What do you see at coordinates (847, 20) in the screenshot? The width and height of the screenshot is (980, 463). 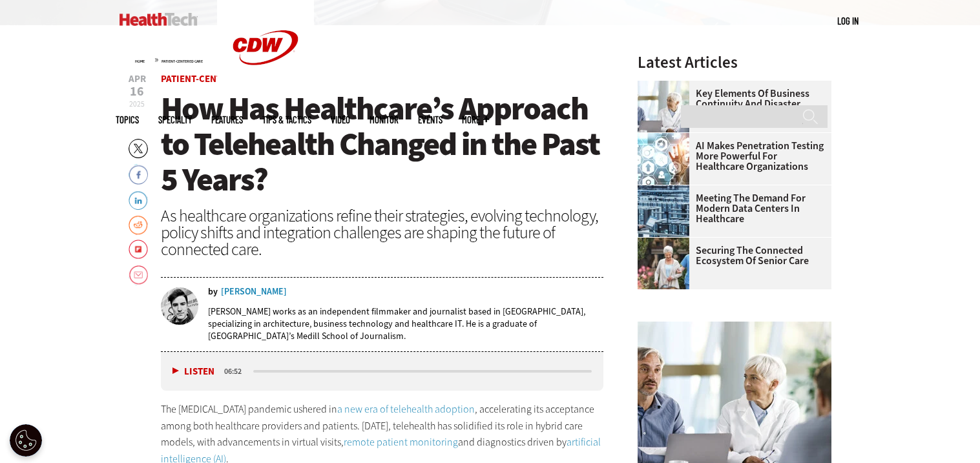 I see `div: User menu` at bounding box center [847, 20].